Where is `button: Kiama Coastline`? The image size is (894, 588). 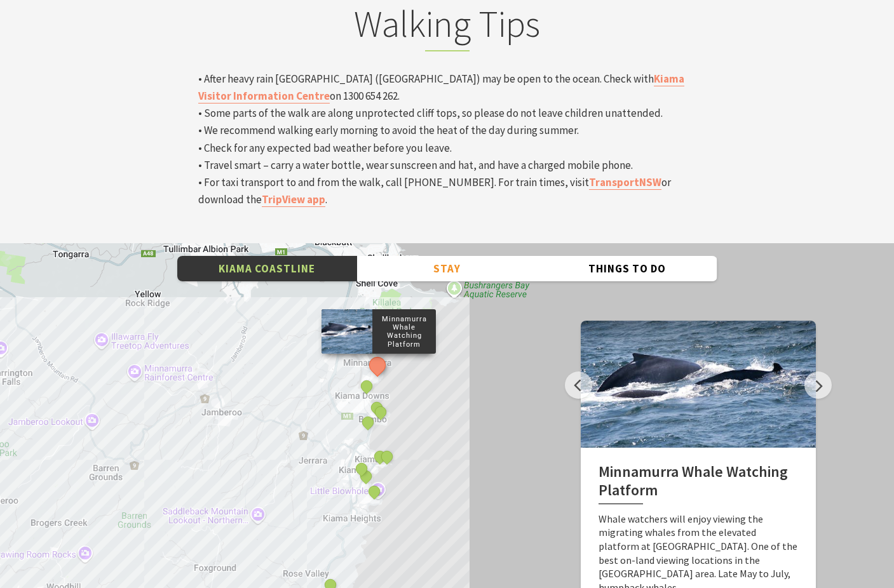
button: Kiama Coastline is located at coordinates (267, 269).